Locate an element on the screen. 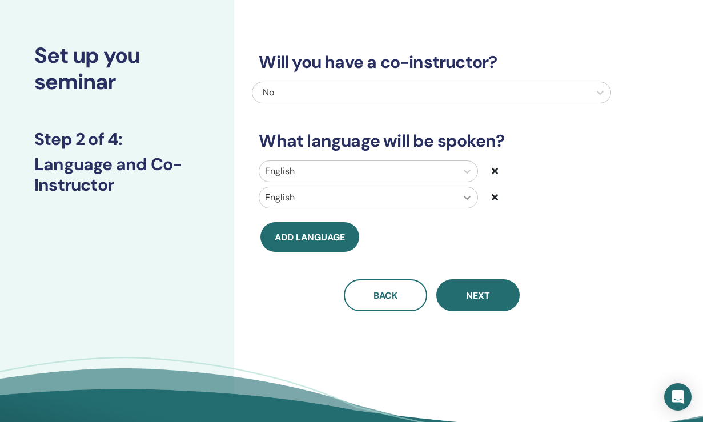 The width and height of the screenshot is (703, 422). h3: Step 2 of 4 : is located at coordinates (117, 139).